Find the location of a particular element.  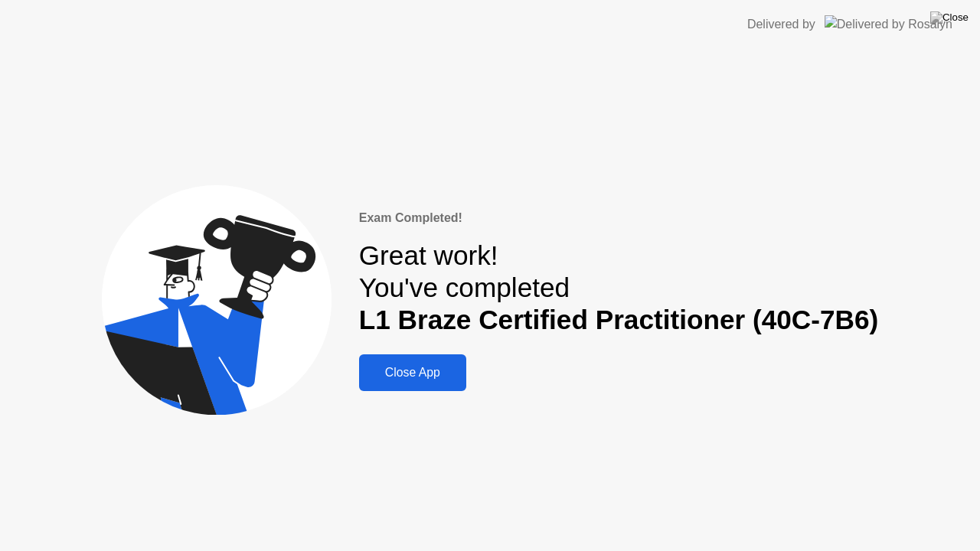

button: Close App is located at coordinates (413, 372).